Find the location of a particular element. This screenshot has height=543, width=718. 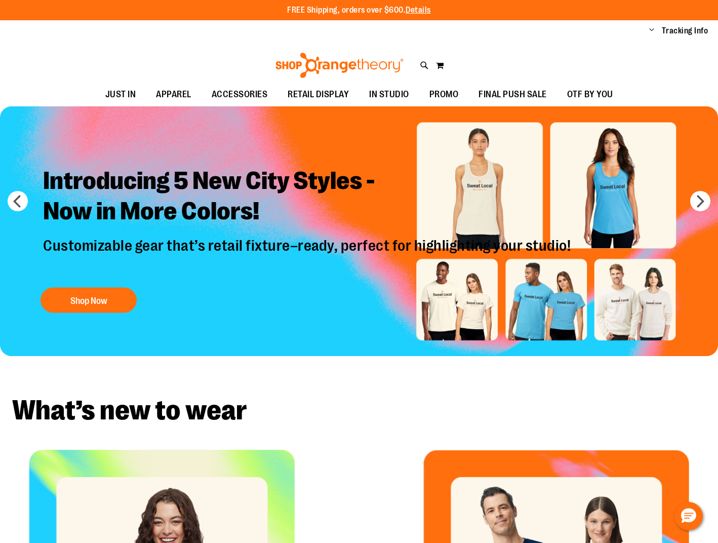

p: FREE Shipping, orders over $600. is located at coordinates (359, 10).